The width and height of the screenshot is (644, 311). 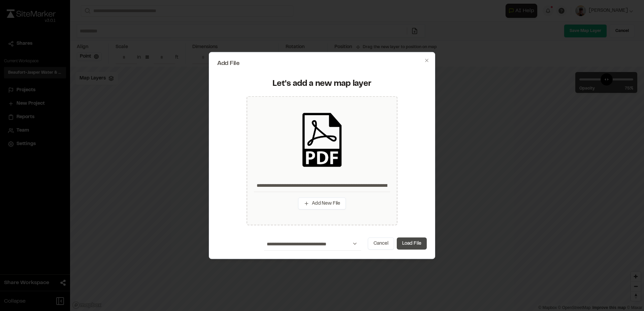 What do you see at coordinates (322, 64) in the screenshot?
I see `h2: Add File` at bounding box center [322, 64].